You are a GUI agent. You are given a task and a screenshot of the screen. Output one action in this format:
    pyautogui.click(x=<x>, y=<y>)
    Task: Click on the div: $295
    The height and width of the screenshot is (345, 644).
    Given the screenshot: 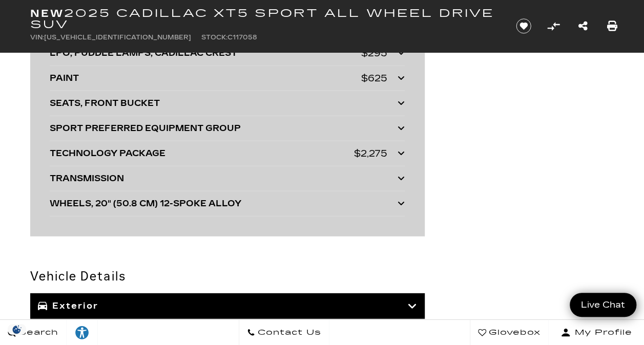 What is the action you would take?
    pyautogui.click(x=374, y=53)
    